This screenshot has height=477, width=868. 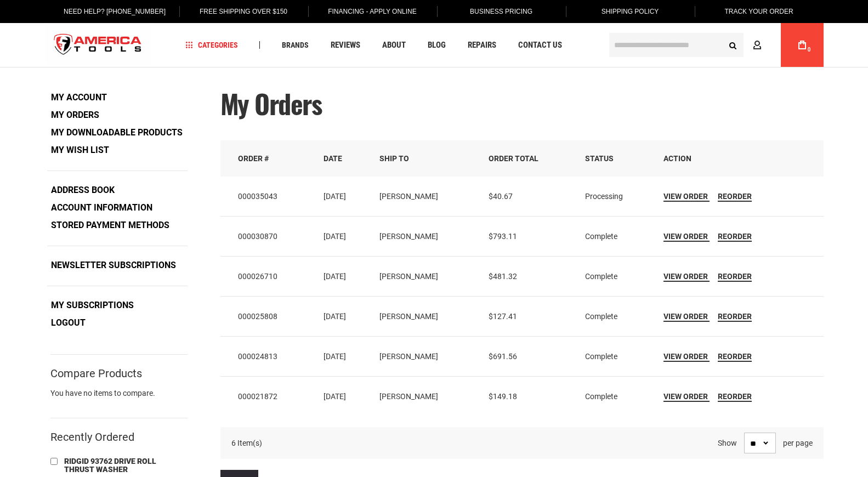 What do you see at coordinates (295, 45) in the screenshot?
I see `span: Brands` at bounding box center [295, 45].